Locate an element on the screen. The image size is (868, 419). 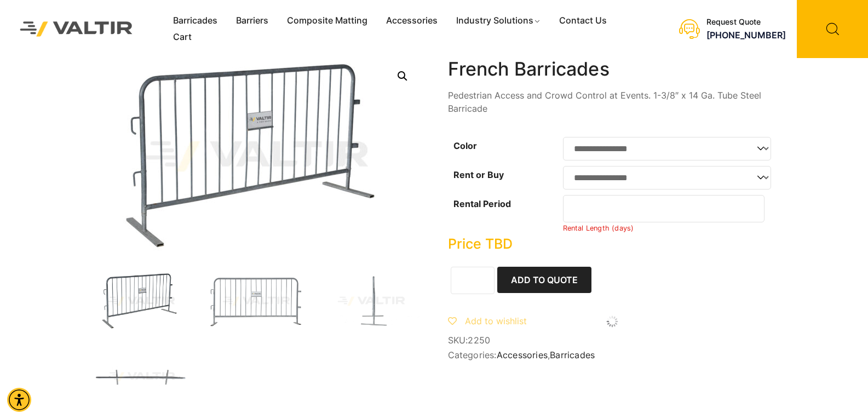
a: call (888) 496-3625 is located at coordinates (745, 35).